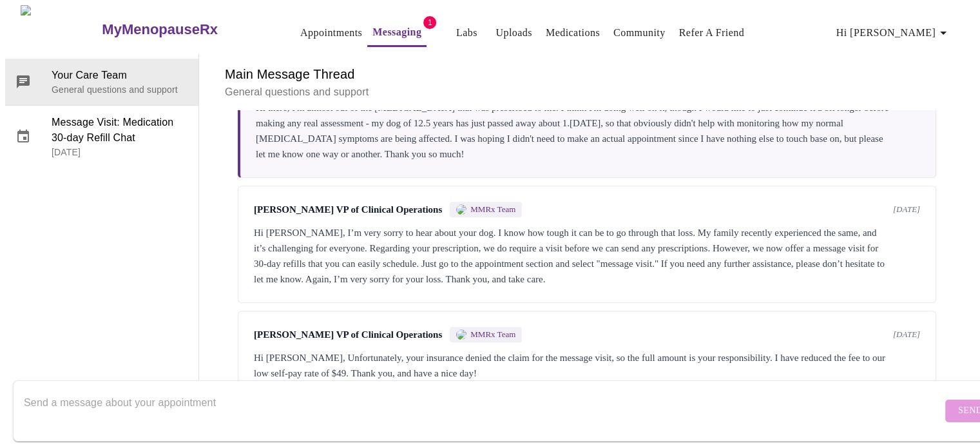  I want to click on button: Appointments, so click(331, 33).